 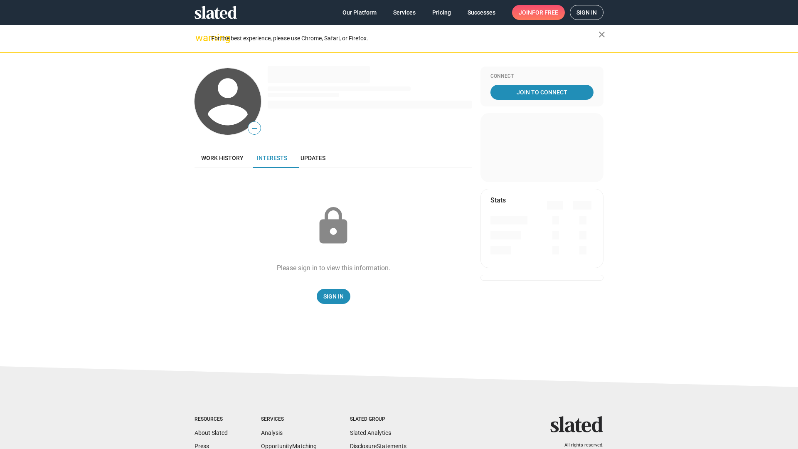 What do you see at coordinates (586, 12) in the screenshot?
I see `span: Sign in` at bounding box center [586, 12].